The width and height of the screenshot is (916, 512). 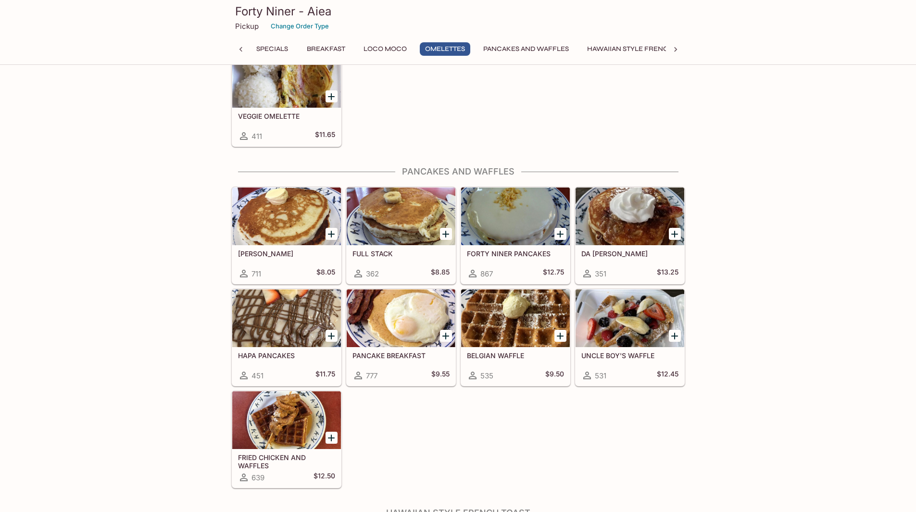 What do you see at coordinates (257, 375) in the screenshot?
I see `span: 451` at bounding box center [257, 375].